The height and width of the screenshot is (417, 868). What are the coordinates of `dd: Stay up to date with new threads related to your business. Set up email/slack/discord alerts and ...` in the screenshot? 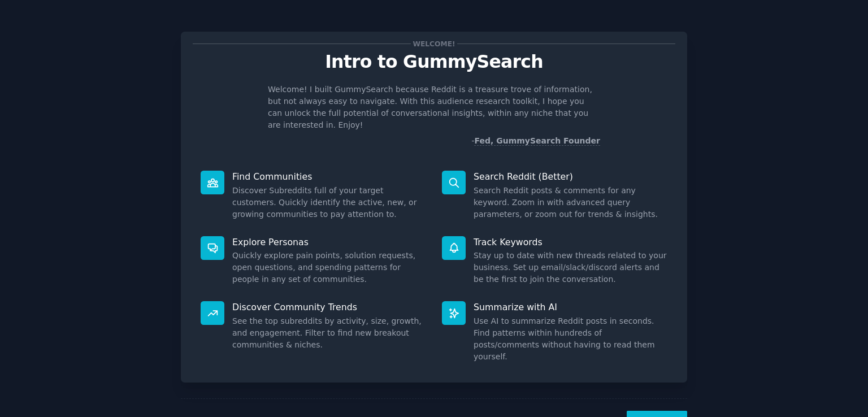 It's located at (570, 268).